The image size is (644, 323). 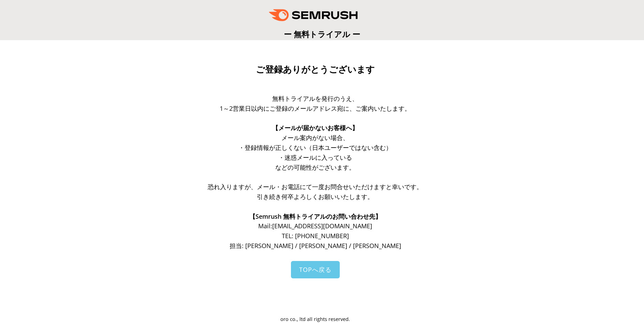 I want to click on span: 引き続き何卒よろしくお願いいたします。, so click(x=315, y=197).